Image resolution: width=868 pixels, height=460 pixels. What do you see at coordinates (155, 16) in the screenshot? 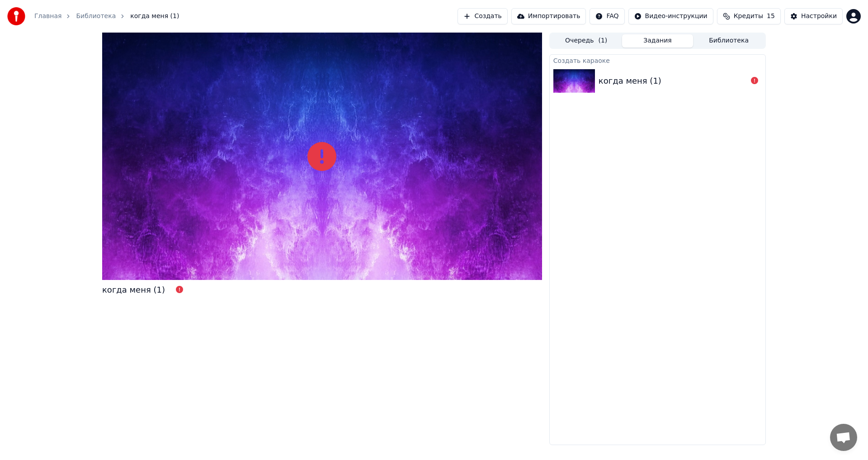
I see `span: когда меня (1)` at bounding box center [155, 16].